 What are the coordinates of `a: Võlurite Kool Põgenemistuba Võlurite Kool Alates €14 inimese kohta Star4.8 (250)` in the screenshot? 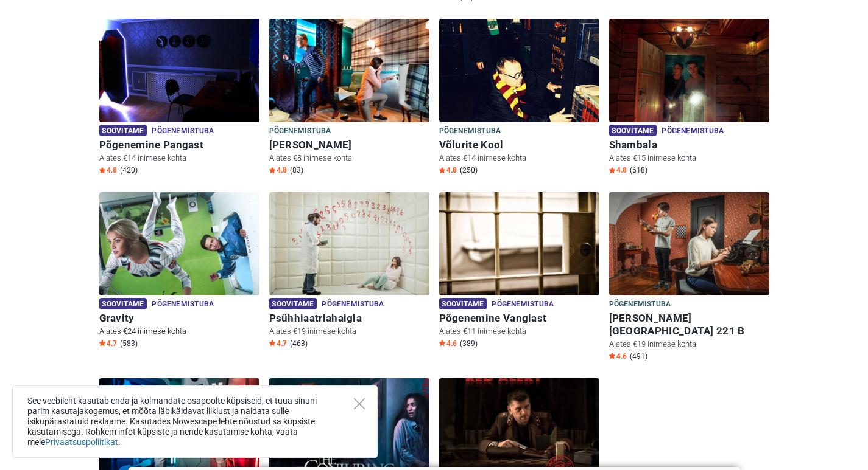 It's located at (519, 98).